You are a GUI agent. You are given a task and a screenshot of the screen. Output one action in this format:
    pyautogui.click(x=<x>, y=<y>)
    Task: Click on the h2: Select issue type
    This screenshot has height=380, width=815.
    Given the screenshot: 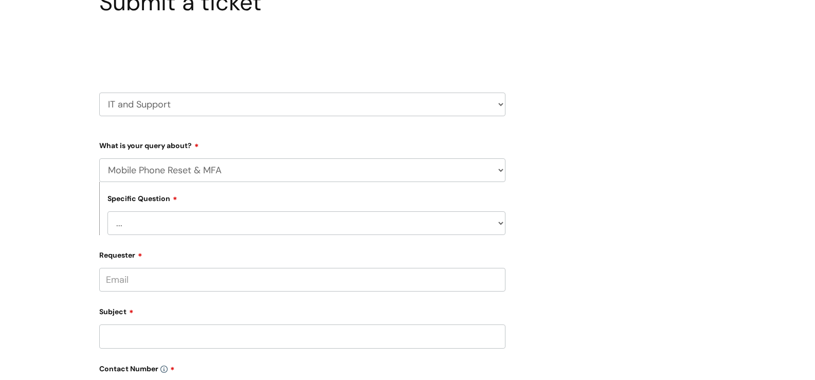 What is the action you would take?
    pyautogui.click(x=302, y=49)
    